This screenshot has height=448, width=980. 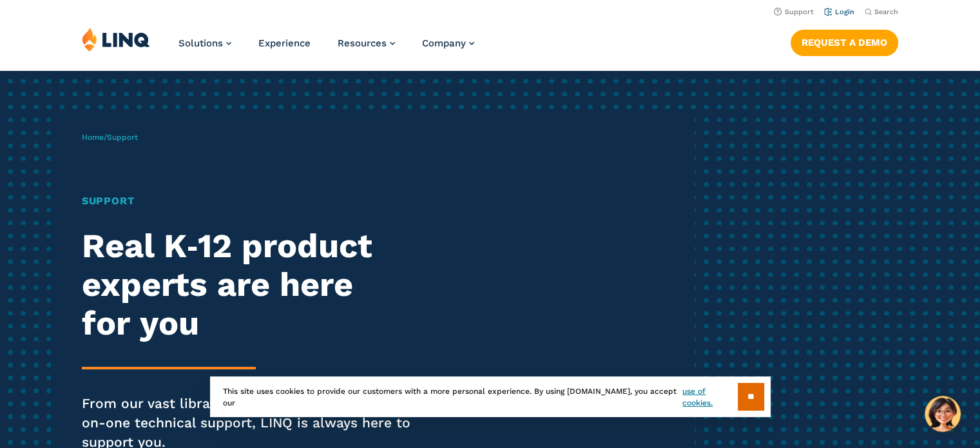 I want to click on span: Support, so click(x=122, y=137).